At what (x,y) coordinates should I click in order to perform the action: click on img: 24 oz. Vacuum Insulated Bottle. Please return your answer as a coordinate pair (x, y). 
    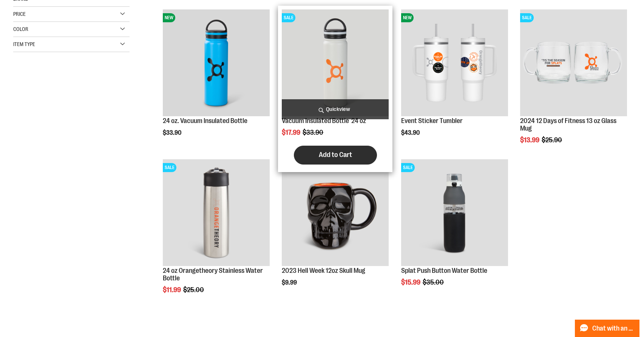
    Looking at the image, I should click on (216, 63).